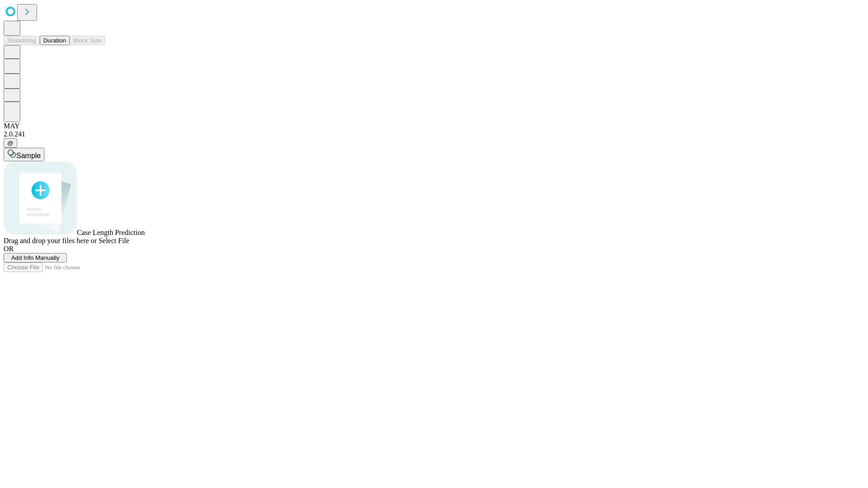 The height and width of the screenshot is (488, 868). What do you see at coordinates (50, 240) in the screenshot?
I see `span: Drag and drop your files here or` at bounding box center [50, 240].